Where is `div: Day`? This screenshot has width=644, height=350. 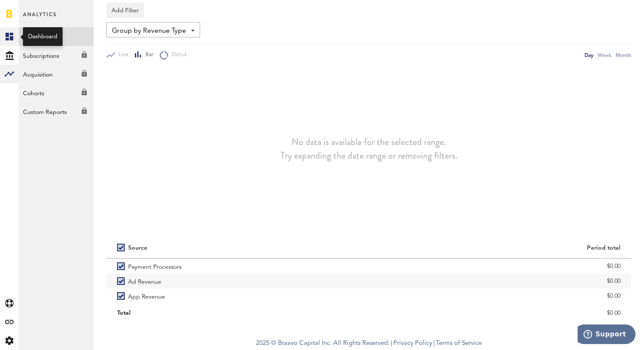 div: Day is located at coordinates (589, 55).